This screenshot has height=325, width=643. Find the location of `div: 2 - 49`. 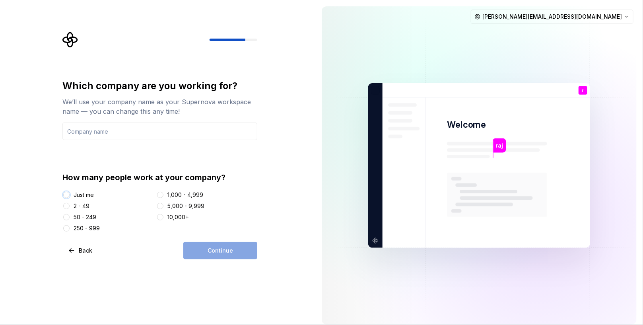

div: 2 - 49 is located at coordinates (82, 206).